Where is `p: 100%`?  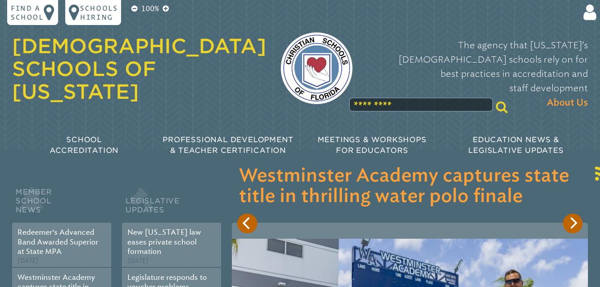 p: 100% is located at coordinates (150, 9).